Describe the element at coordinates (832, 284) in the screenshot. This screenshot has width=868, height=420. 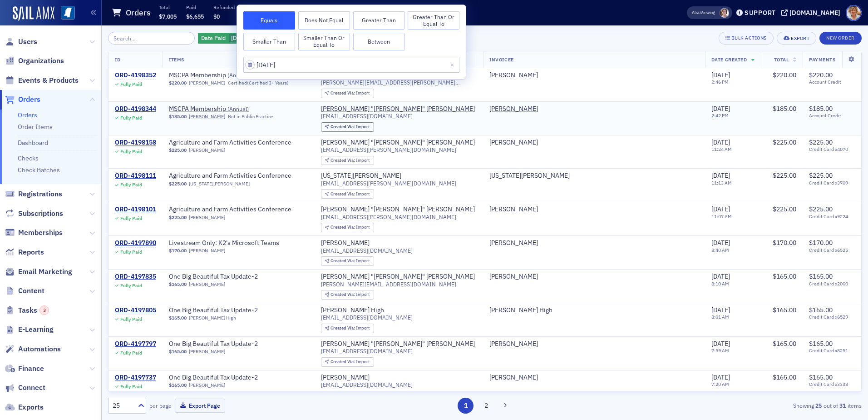
I see `span: Credit Card x2000` at that location.